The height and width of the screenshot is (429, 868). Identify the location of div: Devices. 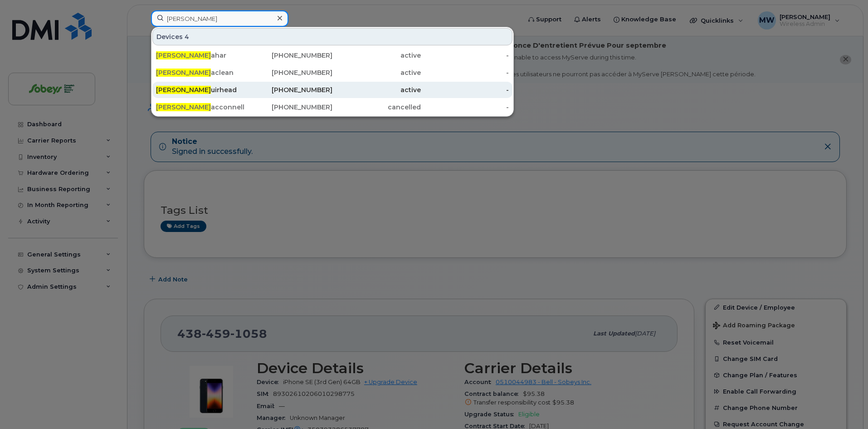
(333, 37).